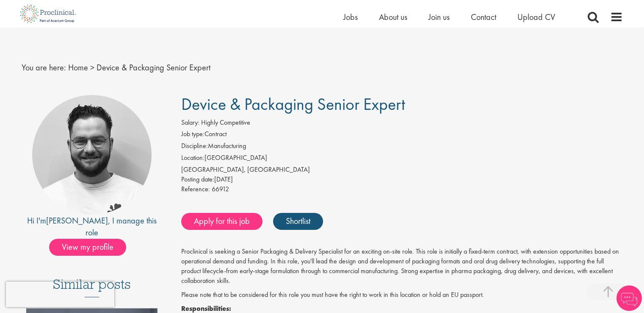 This screenshot has height=313, width=644. Describe the element at coordinates (298, 221) in the screenshot. I see `a: Shortlist` at that location.